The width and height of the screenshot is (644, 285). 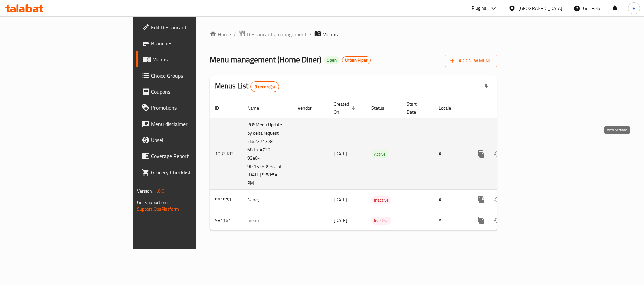 What do you see at coordinates (273, 35) in the screenshot?
I see `a: Restaurants management` at bounding box center [273, 35].